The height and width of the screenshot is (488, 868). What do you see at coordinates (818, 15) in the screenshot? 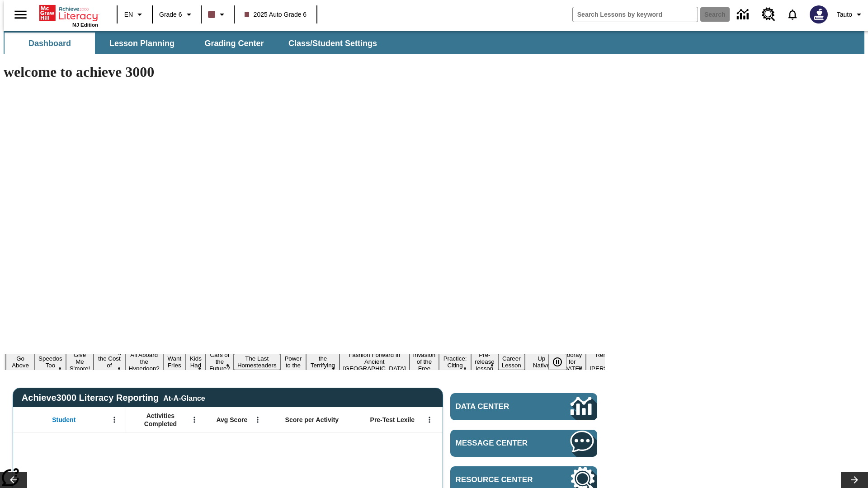
I see `img: Avatar` at bounding box center [818, 15].